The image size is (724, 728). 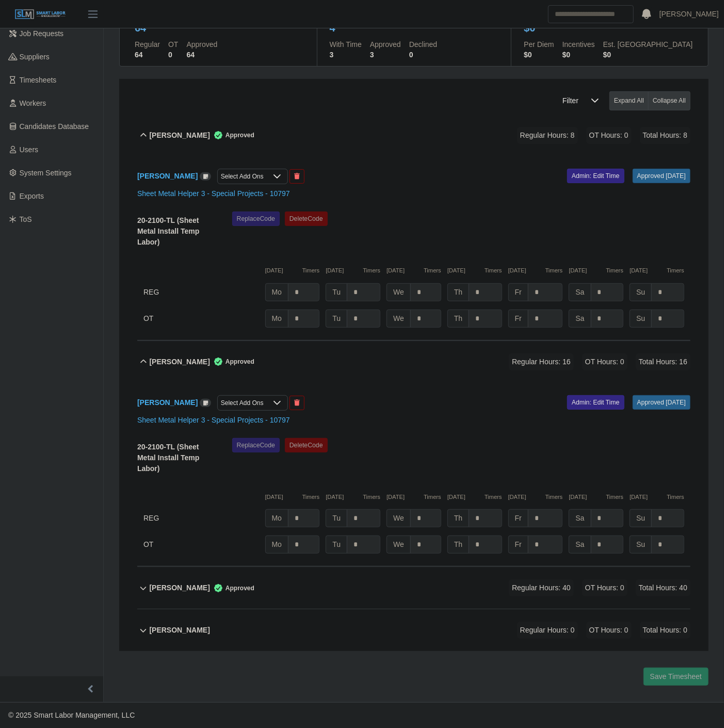 What do you see at coordinates (173, 55) in the screenshot?
I see `dd: 0` at bounding box center [173, 55].